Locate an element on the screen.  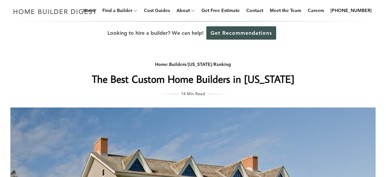
a: Get Recommendations is located at coordinates (241, 33).